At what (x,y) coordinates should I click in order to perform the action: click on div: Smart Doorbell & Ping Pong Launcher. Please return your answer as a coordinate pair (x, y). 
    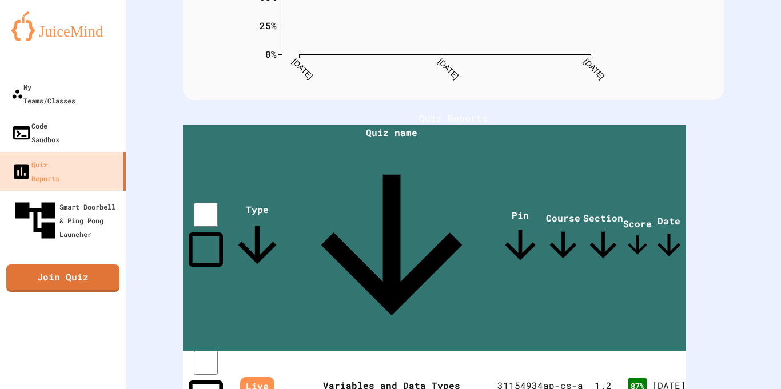
    Looking at the image, I should click on (66, 221).